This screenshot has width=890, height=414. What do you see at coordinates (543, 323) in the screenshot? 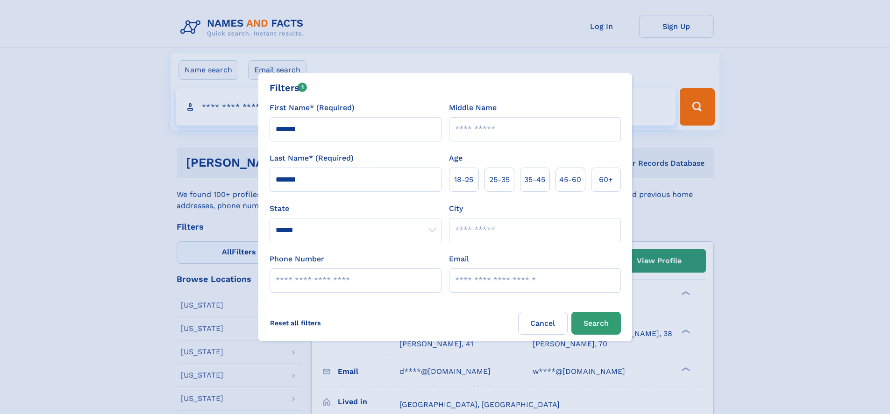
I see `label: Cancel` at bounding box center [543, 323].